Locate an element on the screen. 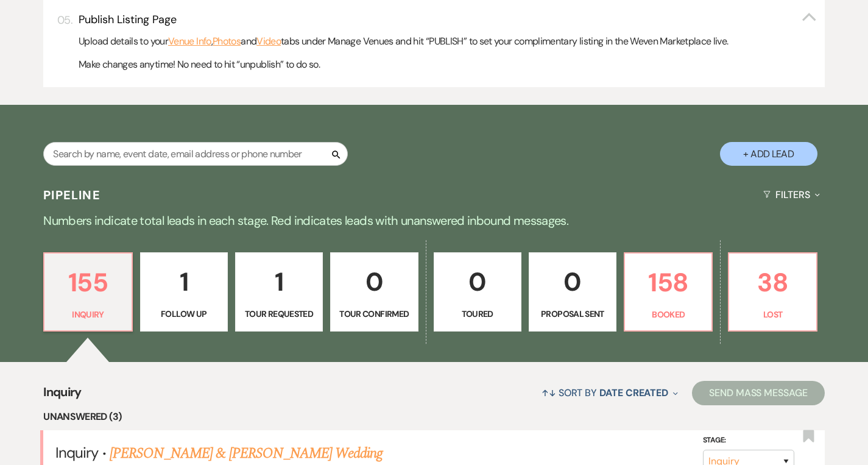 The width and height of the screenshot is (868, 465). li: Unanswered (3) is located at coordinates (434, 417).